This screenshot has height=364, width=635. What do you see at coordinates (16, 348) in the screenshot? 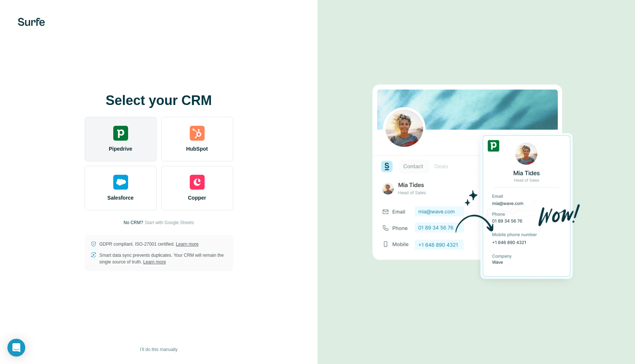
I see `div: Open Intercom Messenger` at bounding box center [16, 348].